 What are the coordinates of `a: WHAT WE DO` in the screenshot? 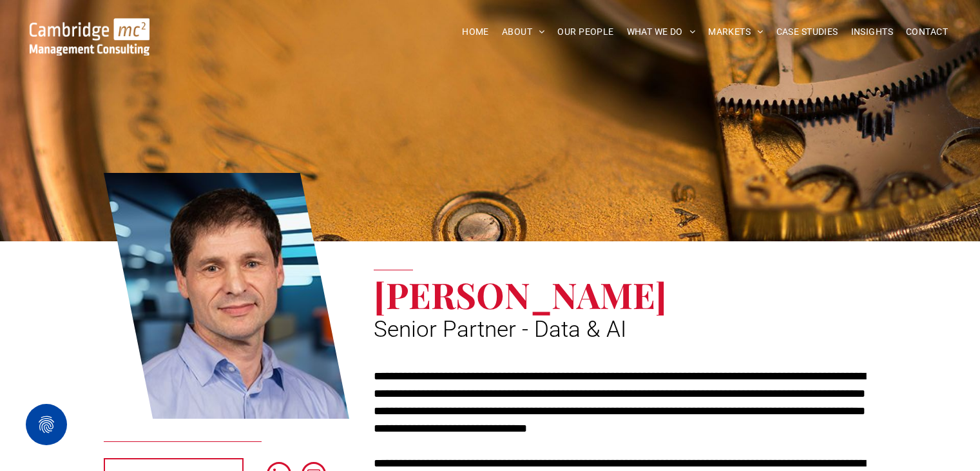 It's located at (661, 31).